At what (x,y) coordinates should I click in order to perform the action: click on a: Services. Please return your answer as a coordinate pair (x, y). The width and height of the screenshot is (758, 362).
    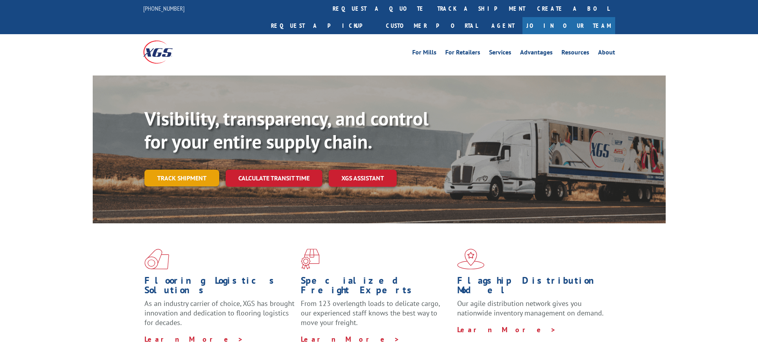
    Looking at the image, I should click on (500, 54).